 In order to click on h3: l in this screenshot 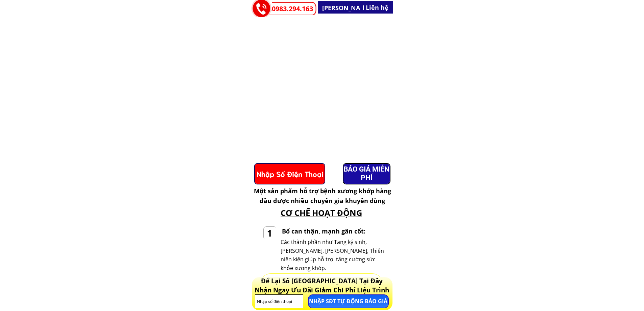, I will do `click(364, 8)`.